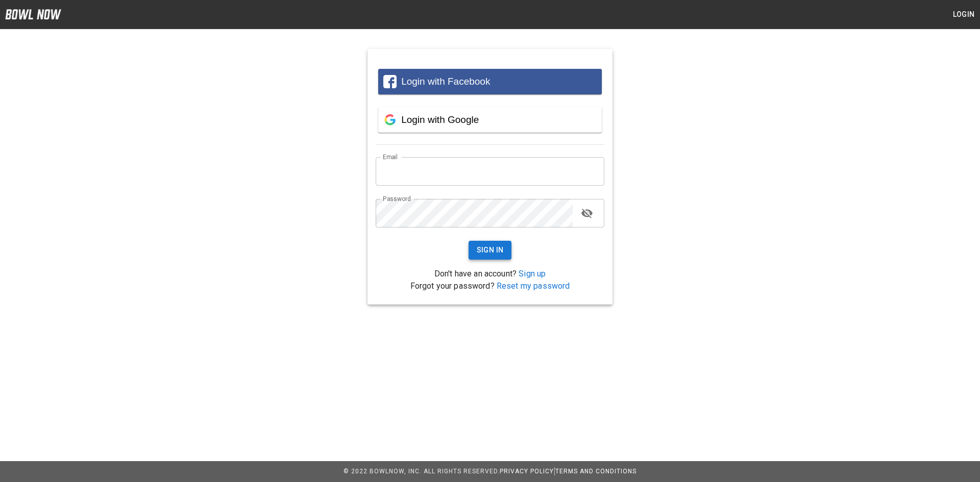 The image size is (980, 482). What do you see at coordinates (490, 286) in the screenshot?
I see `p: Forgot your password?` at bounding box center [490, 286].